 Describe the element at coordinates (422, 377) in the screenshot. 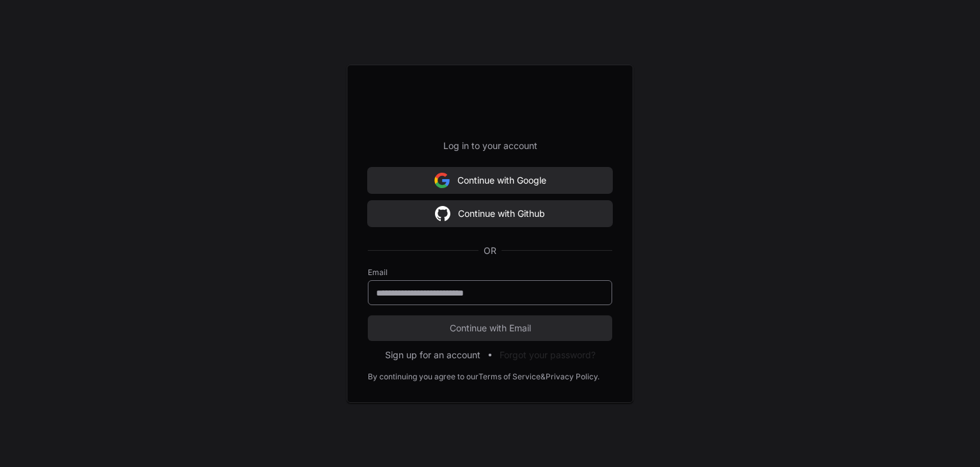

I see `div: By continuing you agree to our` at that location.